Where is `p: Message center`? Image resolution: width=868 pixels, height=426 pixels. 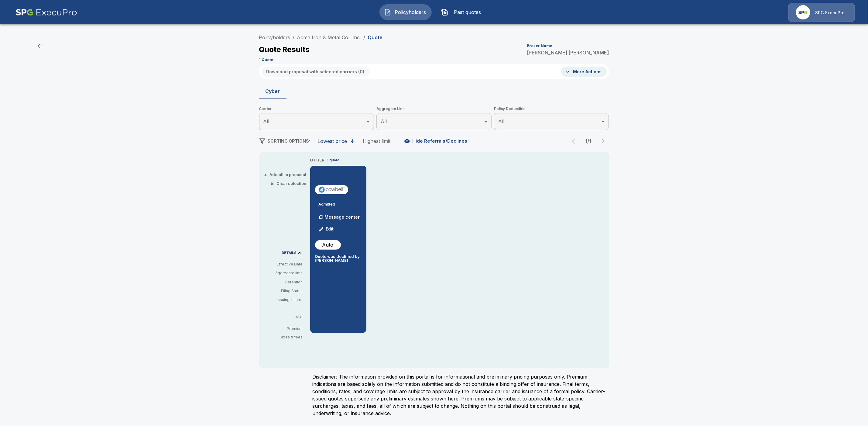
p: Message center is located at coordinates (342, 217).